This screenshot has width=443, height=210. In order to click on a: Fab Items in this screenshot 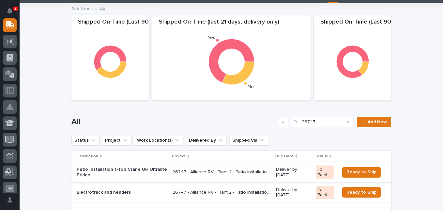, I will do `click(82, 8)`.